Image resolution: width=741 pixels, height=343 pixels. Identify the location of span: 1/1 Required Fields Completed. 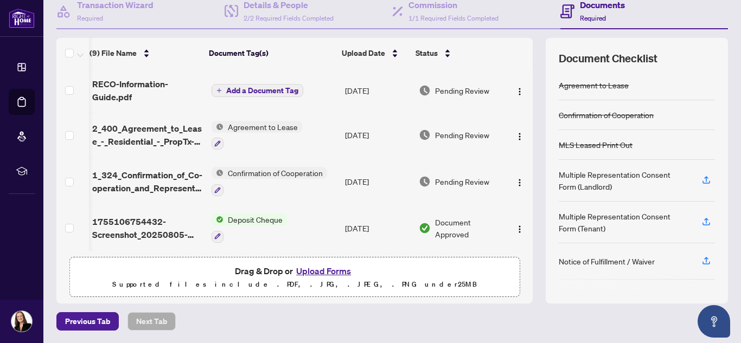
(453, 18).